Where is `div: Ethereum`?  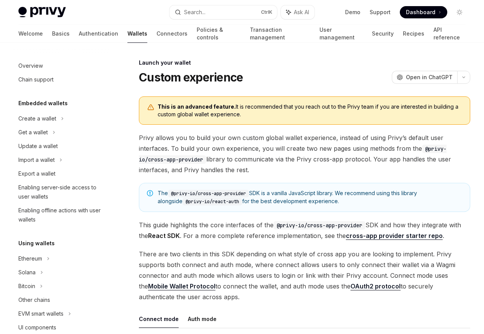
div: Ethereum is located at coordinates (30, 259).